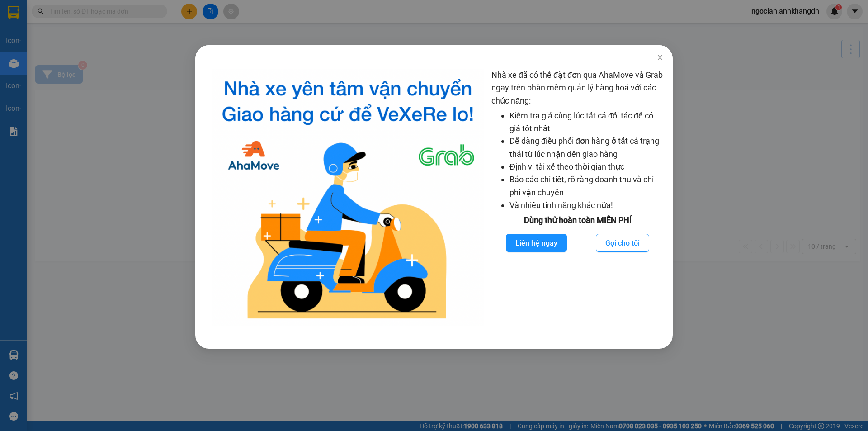 Image resolution: width=868 pixels, height=431 pixels. Describe the element at coordinates (586, 148) in the screenshot. I see `li: Dễ dàng điều phối đơn hàng ở tất cả trạng thái từ lúc nhận đến giao hàng` at that location.